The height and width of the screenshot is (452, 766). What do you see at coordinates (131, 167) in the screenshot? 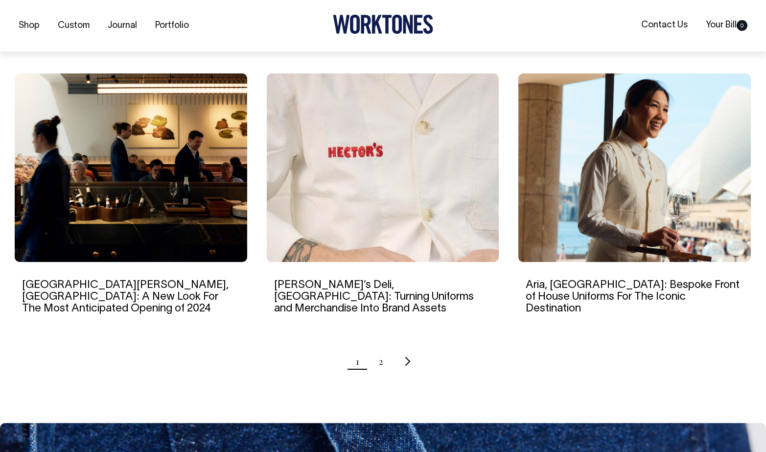
I see `img: Saint Peter, Sydney: A New Look For The Most Anticipated Opening of 2024` at bounding box center [131, 167].